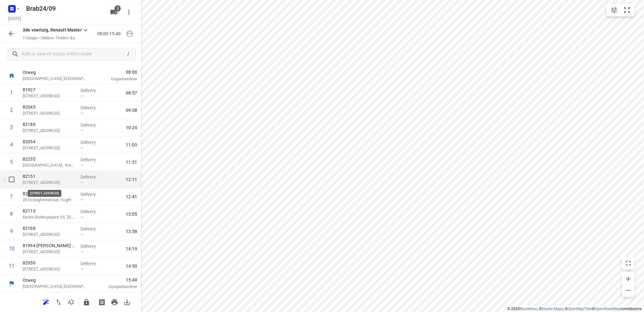  I want to click on span: 14:50, so click(131, 266).